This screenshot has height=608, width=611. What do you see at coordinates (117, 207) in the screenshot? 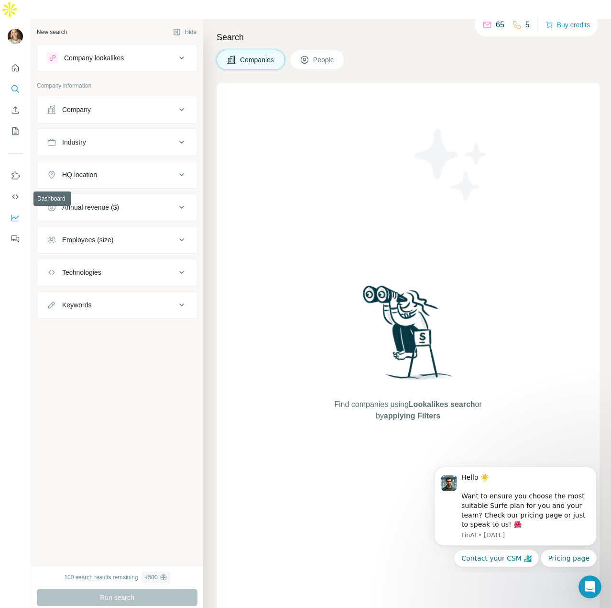
I see `button: Annual revenue ($)` at bounding box center [117, 207].